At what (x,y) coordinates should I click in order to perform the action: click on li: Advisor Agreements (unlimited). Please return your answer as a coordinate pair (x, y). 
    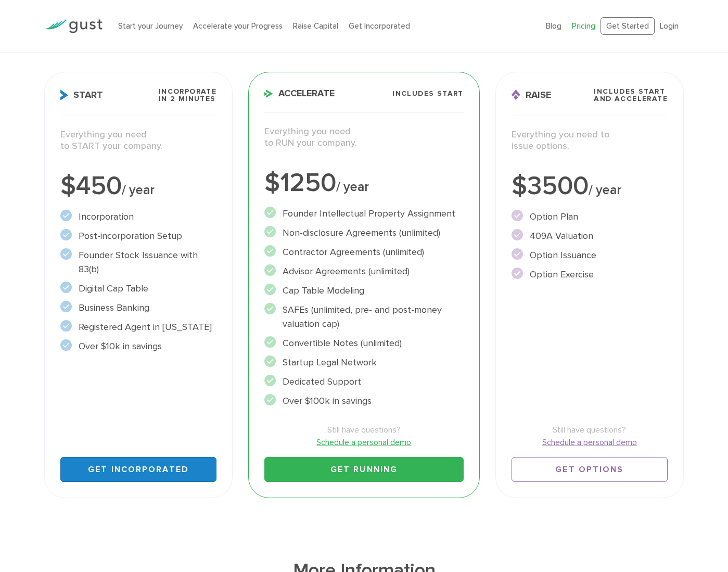
    Looking at the image, I should click on (364, 271).